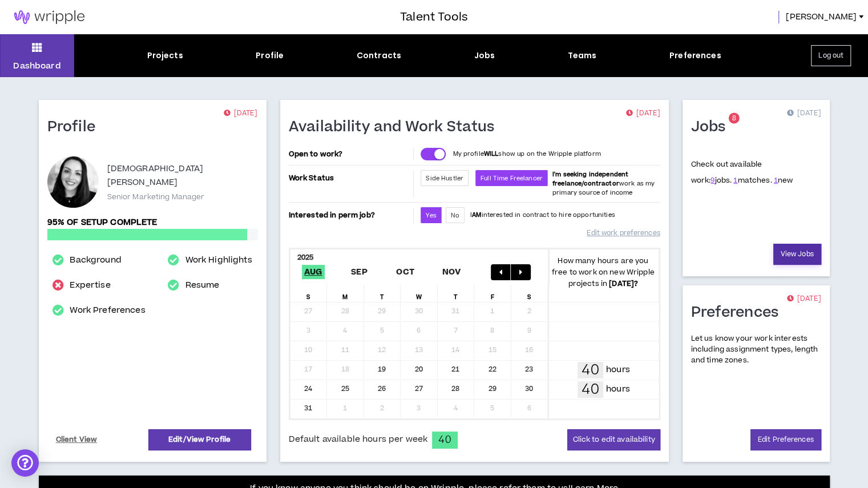  What do you see at coordinates (786, 440) in the screenshot?
I see `a: Edit Preferences` at bounding box center [786, 440].